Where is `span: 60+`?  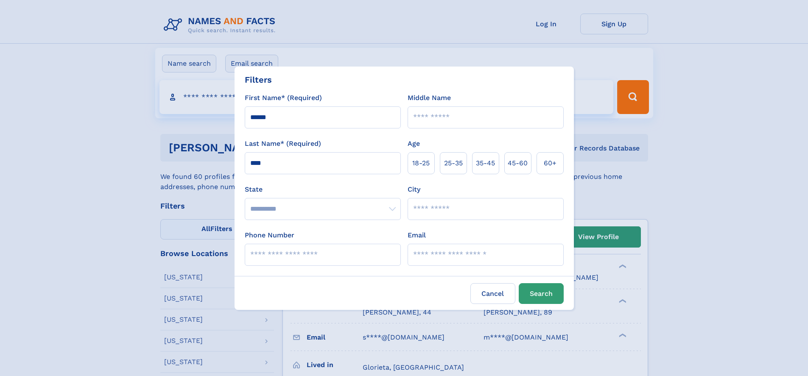
span: 60+ is located at coordinates (550, 163).